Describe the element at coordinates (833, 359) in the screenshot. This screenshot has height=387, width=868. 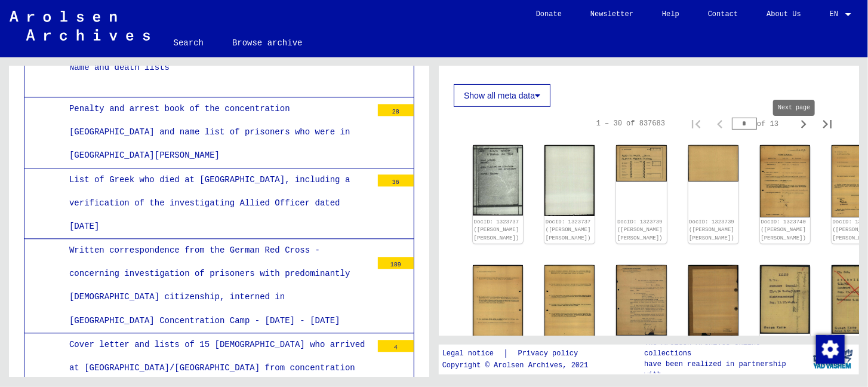
I see `img: yv_logo.png` at that location.